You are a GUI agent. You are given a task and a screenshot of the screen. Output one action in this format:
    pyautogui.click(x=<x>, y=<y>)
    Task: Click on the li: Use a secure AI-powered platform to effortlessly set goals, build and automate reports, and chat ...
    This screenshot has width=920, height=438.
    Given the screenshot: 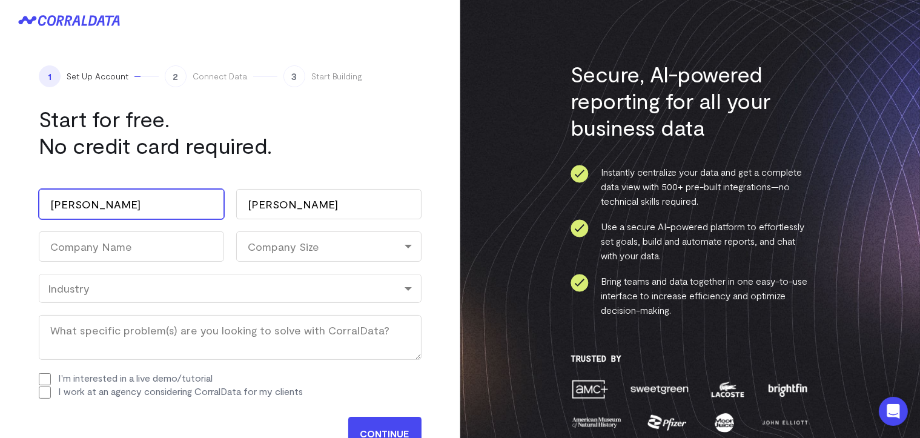 What is the action you would take?
    pyautogui.click(x=690, y=241)
    